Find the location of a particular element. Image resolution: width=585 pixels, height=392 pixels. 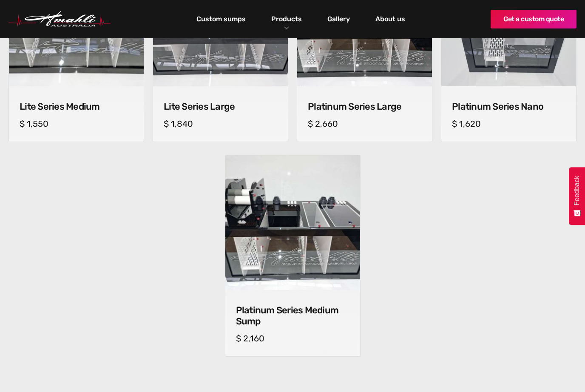

h4: Lite Series Large is located at coordinates (221, 107).